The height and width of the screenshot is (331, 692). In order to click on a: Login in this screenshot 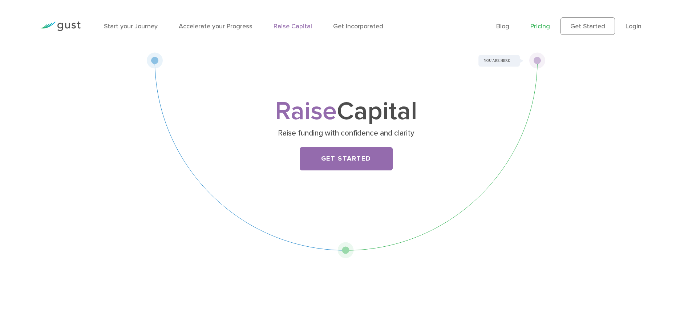, I will do `click(633, 26)`.